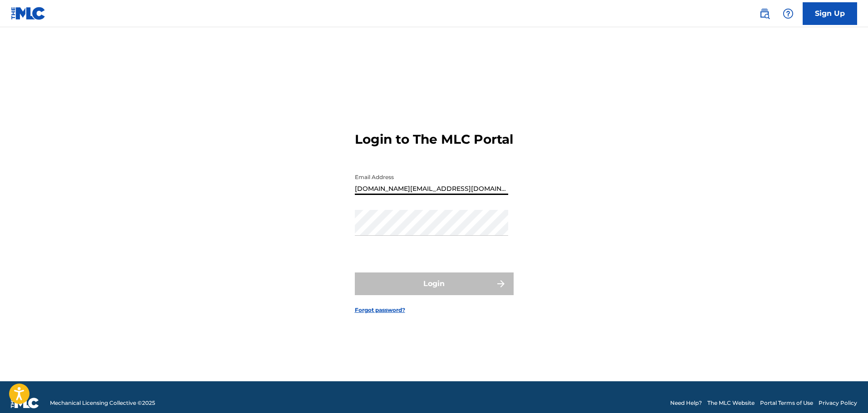  What do you see at coordinates (765, 14) in the screenshot?
I see `a: Public Search` at bounding box center [765, 14].